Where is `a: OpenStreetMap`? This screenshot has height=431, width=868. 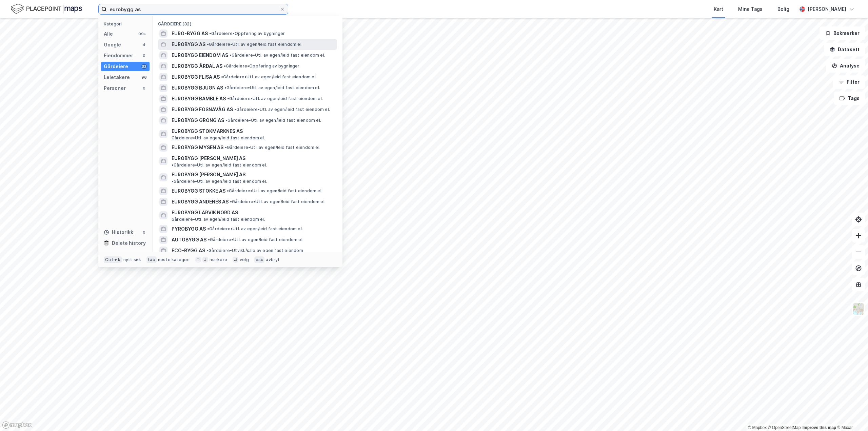 a: OpenStreetMap is located at coordinates (785, 427).